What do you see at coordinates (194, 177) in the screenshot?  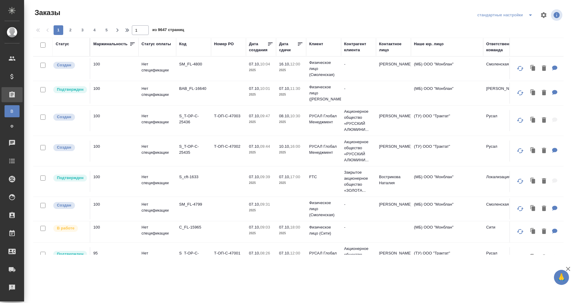 I see `p: S_cft-1633` at bounding box center [194, 177].